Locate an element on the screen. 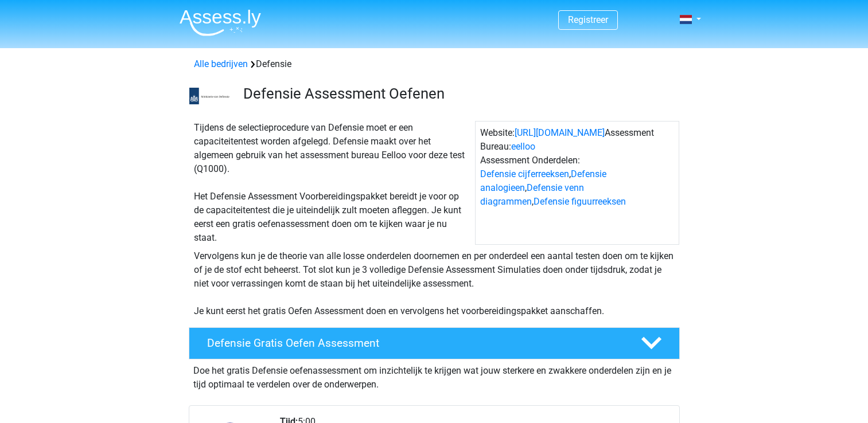 Image resolution: width=868 pixels, height=423 pixels. div: Vervolgens kun je de theorie van alle losse onderdelen doornemen en per onderdeel een aantal test... is located at coordinates (434, 284).